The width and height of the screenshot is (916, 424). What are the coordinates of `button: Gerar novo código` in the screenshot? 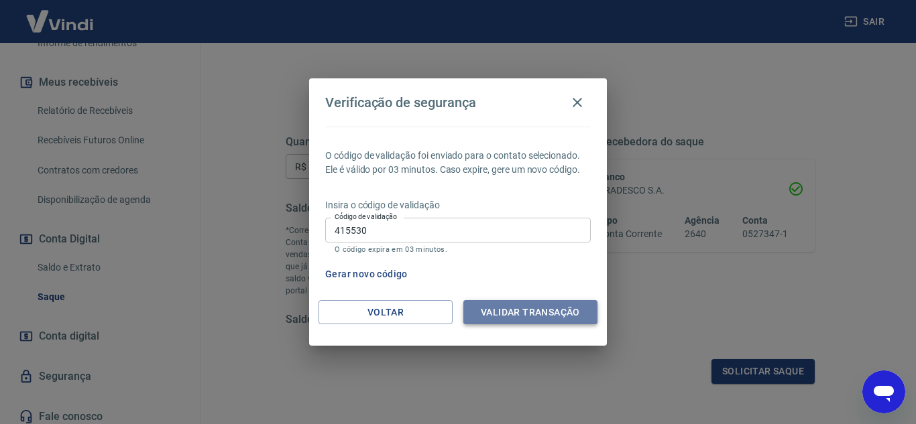 It's located at (366, 274).